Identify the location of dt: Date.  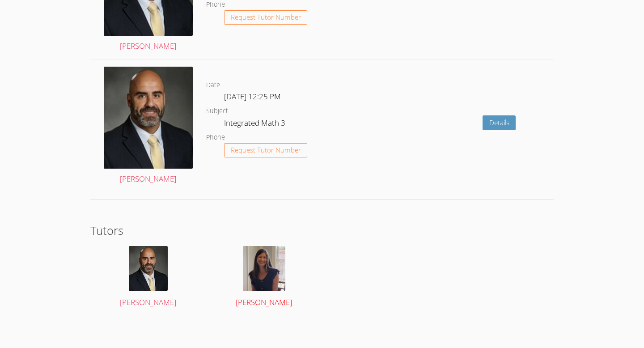
(213, 85).